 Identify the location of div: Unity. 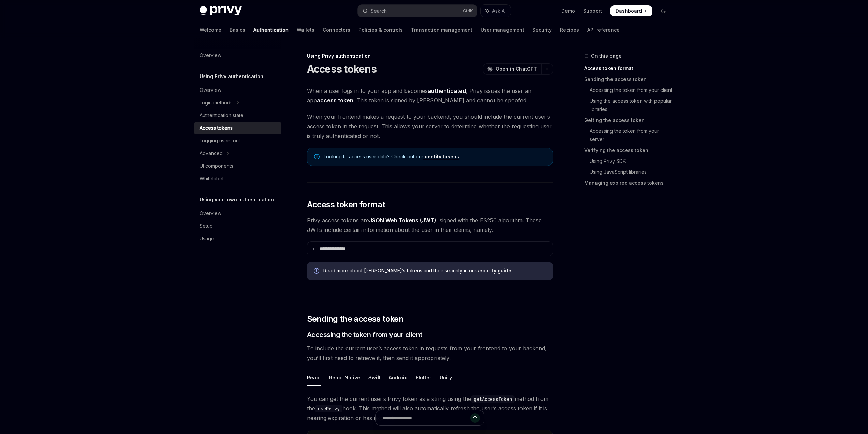
(446, 378).